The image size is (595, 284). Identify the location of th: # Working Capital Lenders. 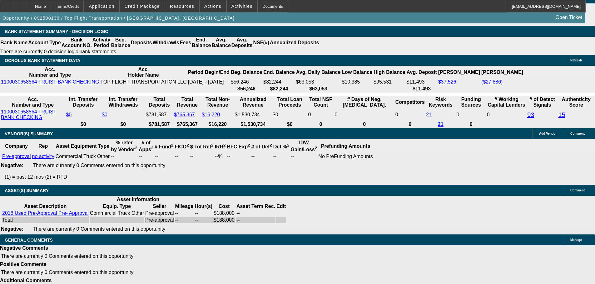
(506, 102).